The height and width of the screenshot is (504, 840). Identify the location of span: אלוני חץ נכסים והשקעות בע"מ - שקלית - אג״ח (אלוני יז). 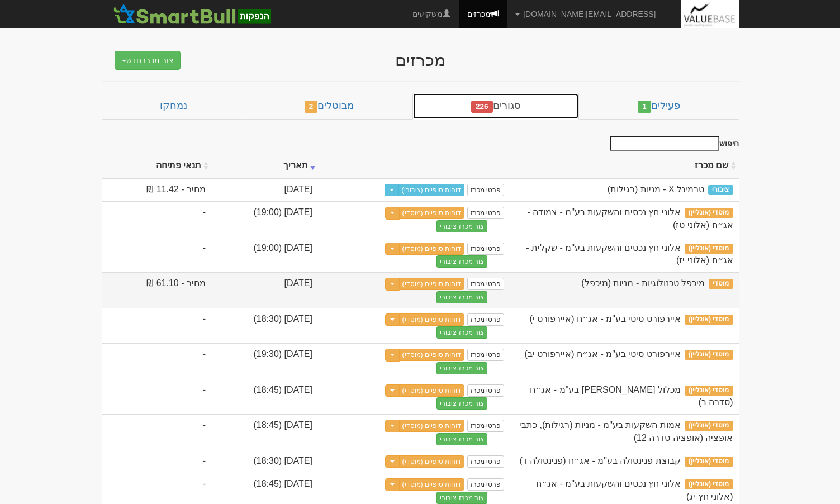
(630, 254).